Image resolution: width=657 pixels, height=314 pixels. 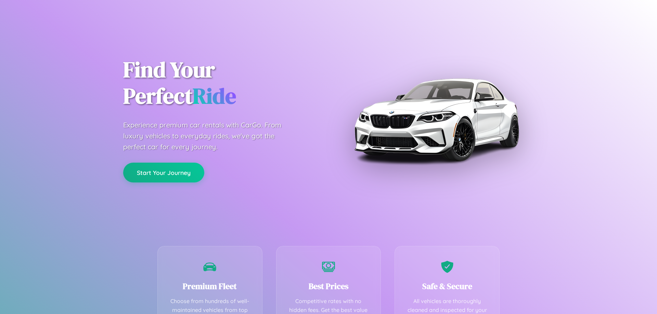 I want to click on p: Experience premium car rentals with CarGo. From luxury vehicles to everyday rides, we've got the ..., so click(x=209, y=136).